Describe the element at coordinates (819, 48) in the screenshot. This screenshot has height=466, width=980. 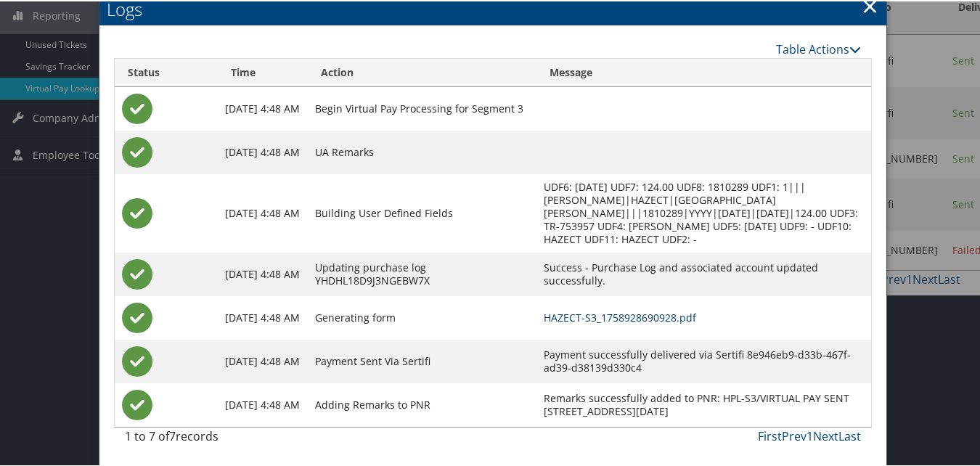
I see `a: Table Actions` at that location.